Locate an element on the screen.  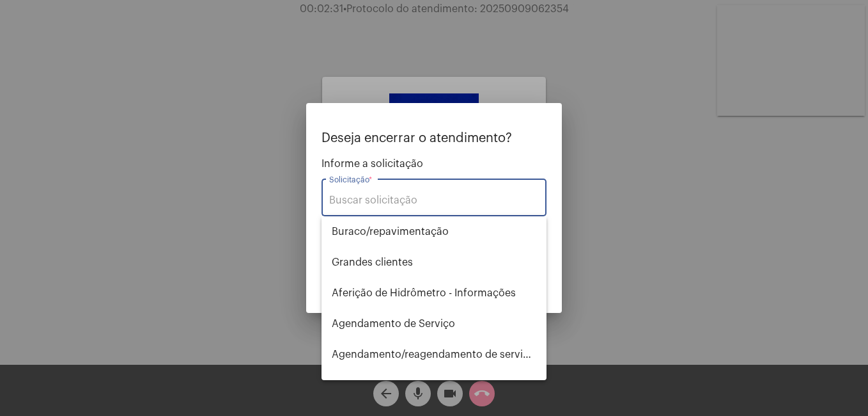
span: Alterar nome do usuário na fatura is located at coordinates (434, 385).